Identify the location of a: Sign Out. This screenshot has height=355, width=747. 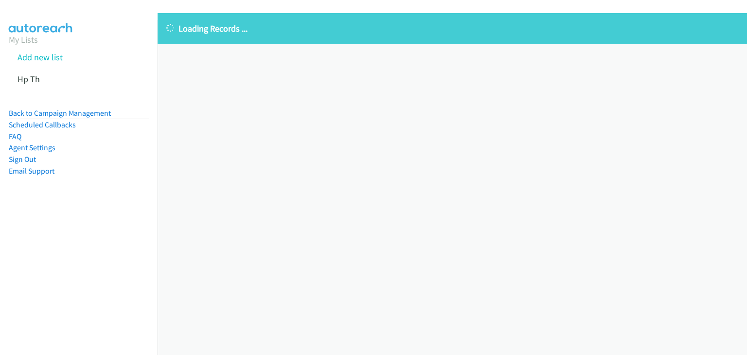
(22, 159).